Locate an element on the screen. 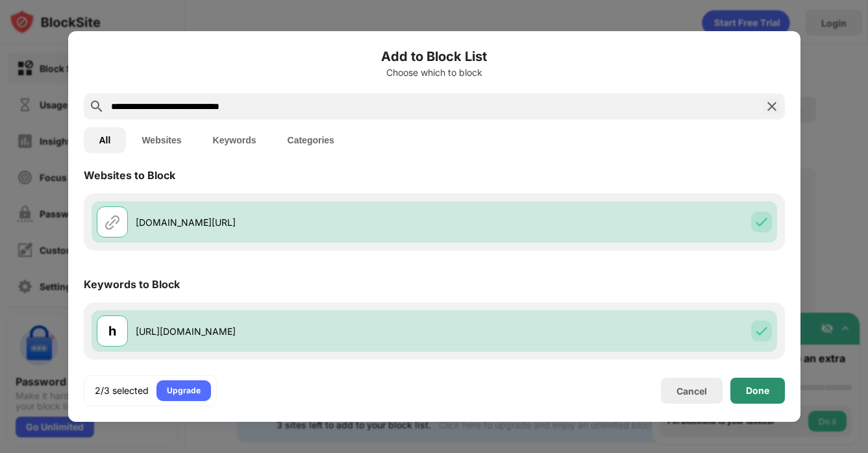 This screenshot has width=868, height=453. button: Websites is located at coordinates (161, 140).